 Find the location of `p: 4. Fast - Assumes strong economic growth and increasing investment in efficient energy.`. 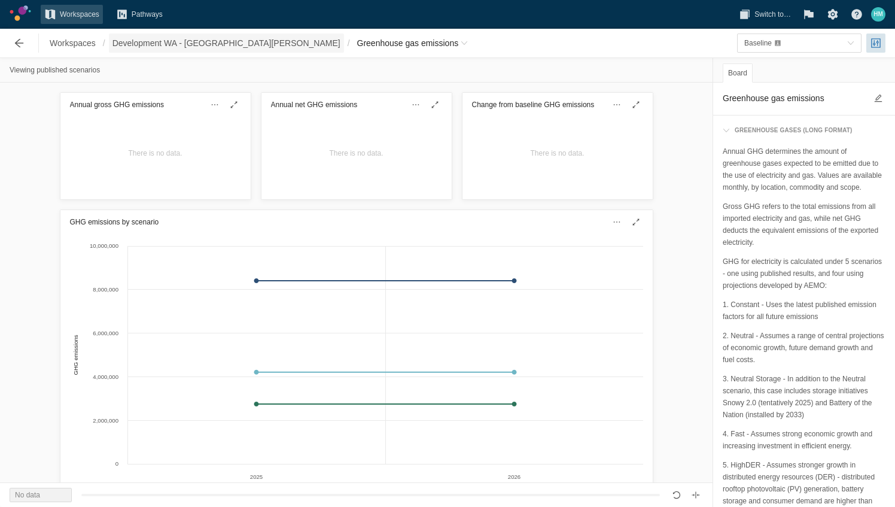

p: 4. Fast - Assumes strong economic growth and increasing investment in efficient energy. is located at coordinates (804, 440).